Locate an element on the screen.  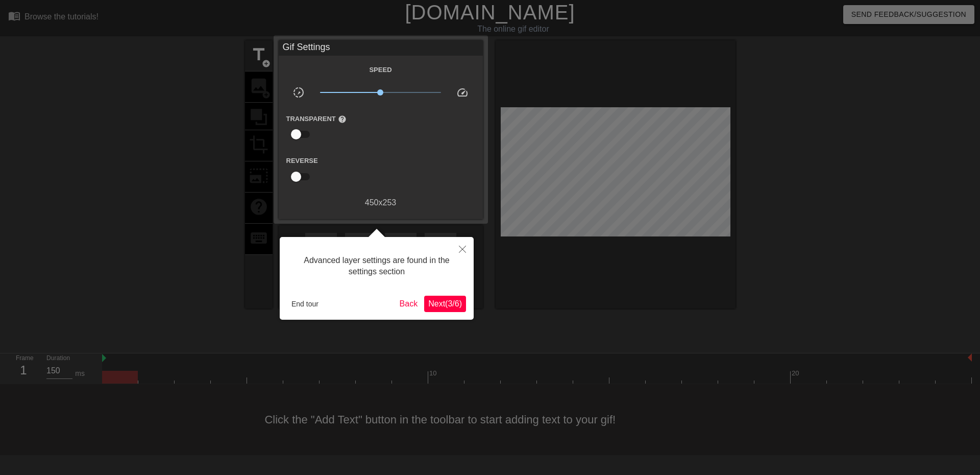
button: End tour is located at coordinates (305, 303).